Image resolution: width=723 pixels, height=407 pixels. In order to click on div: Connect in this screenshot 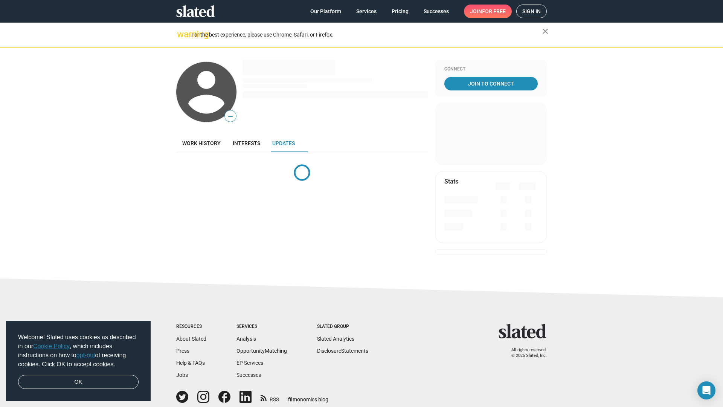, I will do `click(491, 69)`.